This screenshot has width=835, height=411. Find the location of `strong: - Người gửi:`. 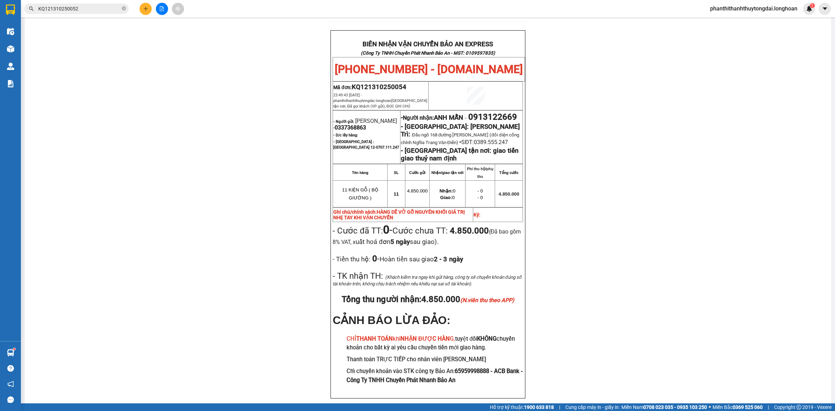

strong: - Người gửi: is located at coordinates (344, 121).